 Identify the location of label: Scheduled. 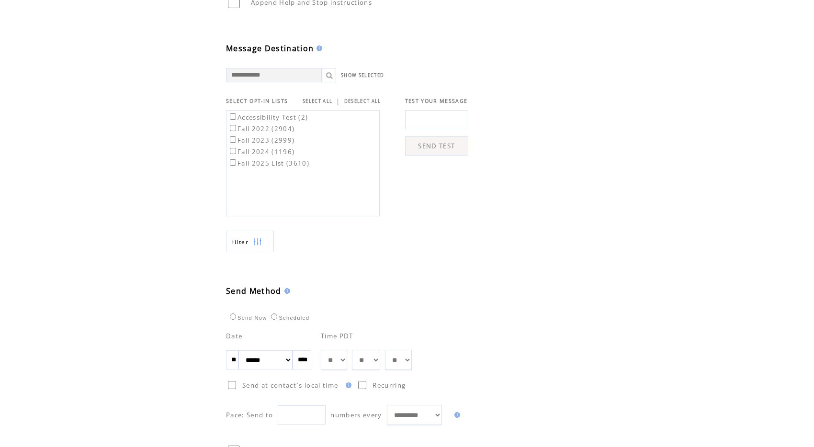
(289, 318).